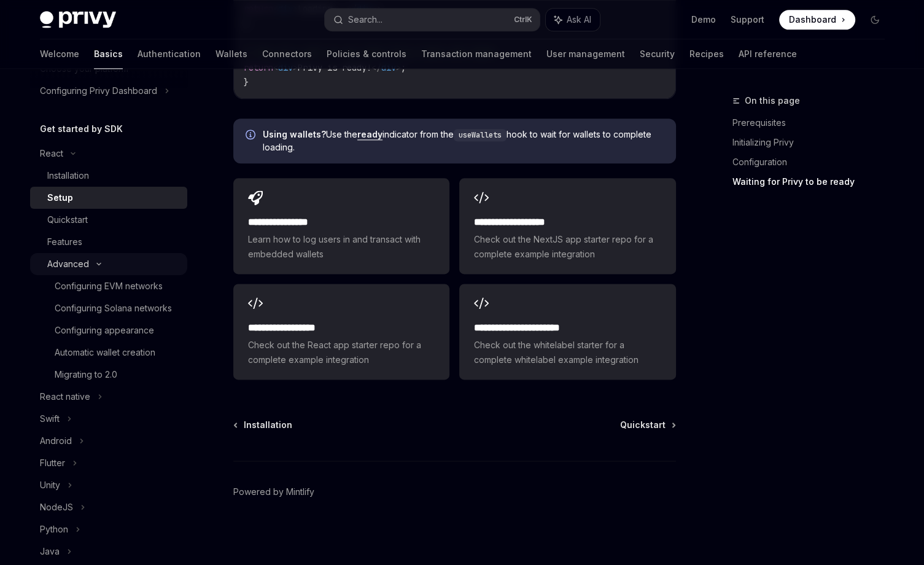  Describe the element at coordinates (50, 419) in the screenshot. I see `div: Swift` at that location.